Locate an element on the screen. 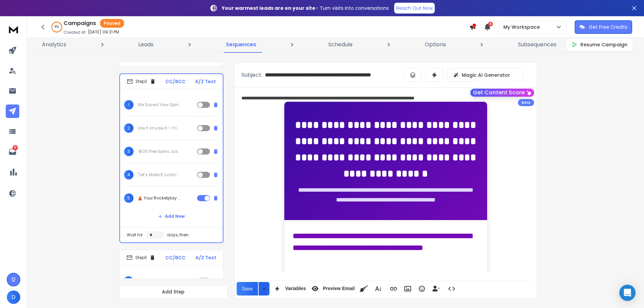 The image size is (644, 308). p: "Let’s Make It Lucky! 25 Free Spins Just for You 🌕" is located at coordinates (160, 175).